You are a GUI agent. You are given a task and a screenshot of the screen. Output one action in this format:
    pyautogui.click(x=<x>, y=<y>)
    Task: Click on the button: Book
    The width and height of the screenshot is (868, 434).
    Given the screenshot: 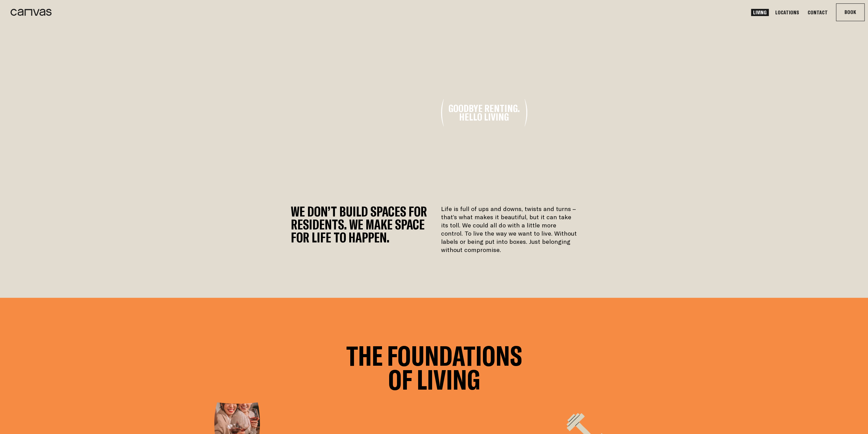 What is the action you would take?
    pyautogui.click(x=851, y=13)
    